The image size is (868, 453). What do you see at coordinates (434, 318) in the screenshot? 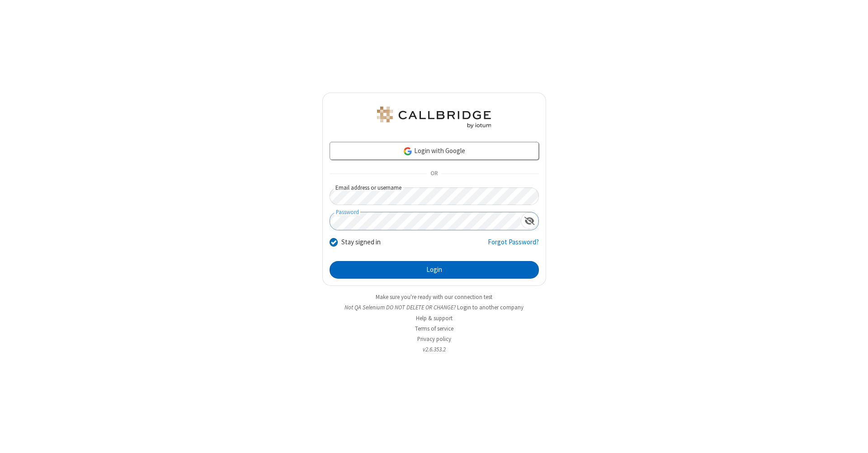
I see `a: Help & support` at bounding box center [434, 318].